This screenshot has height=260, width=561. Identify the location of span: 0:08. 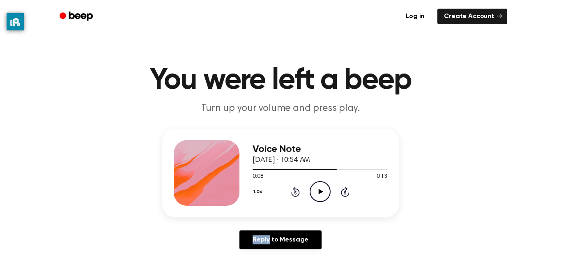
(258, 176).